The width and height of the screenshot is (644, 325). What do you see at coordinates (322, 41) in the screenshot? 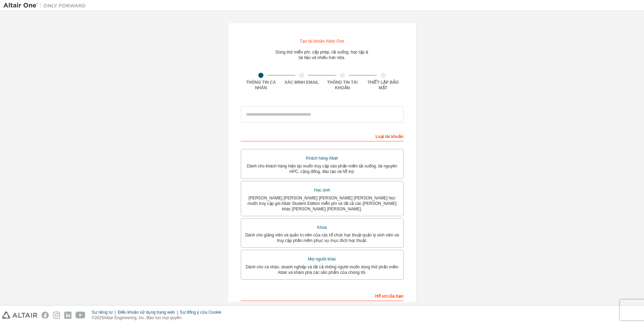
I see `font: Tạo tài khoản Altair One` at bounding box center [322, 41].